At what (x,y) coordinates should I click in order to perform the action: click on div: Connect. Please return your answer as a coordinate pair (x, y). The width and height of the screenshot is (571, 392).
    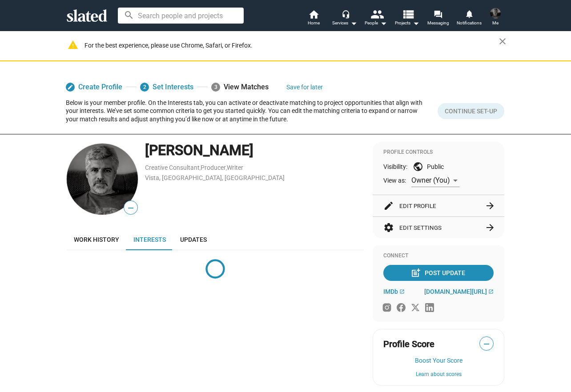
    Looking at the image, I should click on (439, 256).